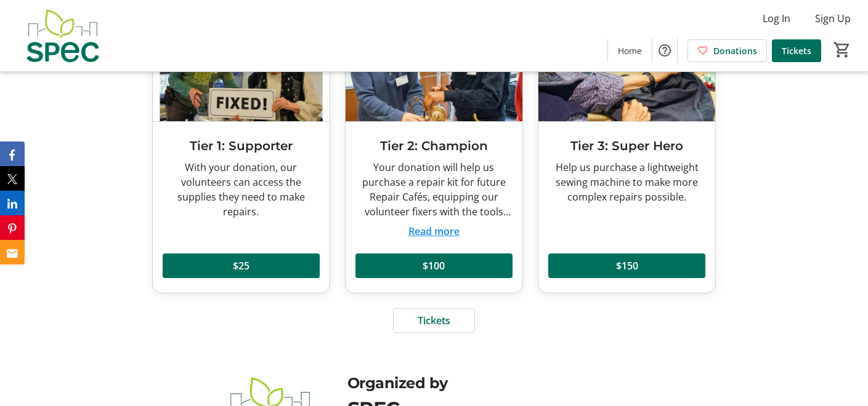 The image size is (868, 406). Describe the element at coordinates (434, 146) in the screenshot. I see `h3: Tier 2: Champion` at that location.